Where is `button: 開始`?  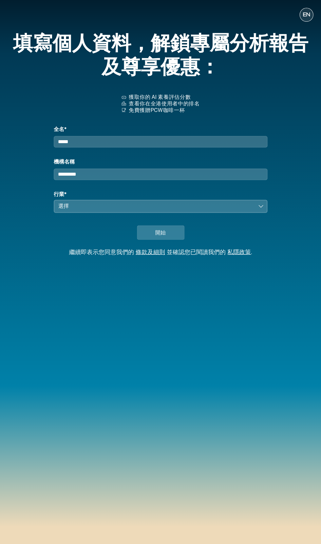
button: 開始 is located at coordinates (161, 232).